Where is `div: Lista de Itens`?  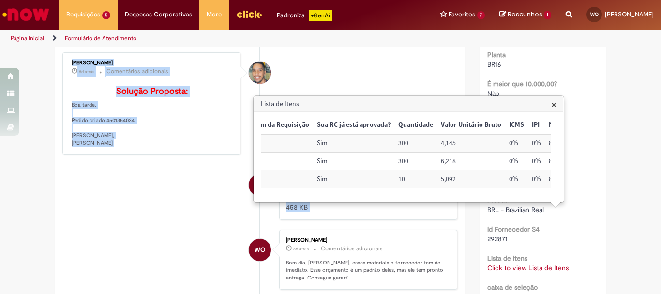
div: Lista de Itens is located at coordinates (409, 149).